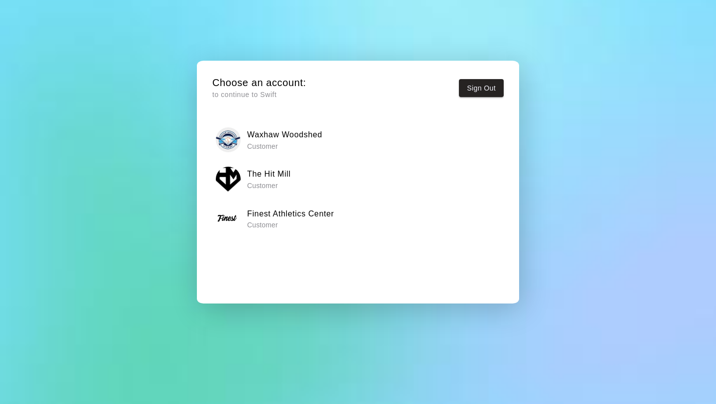 The height and width of the screenshot is (404, 716). What do you see at coordinates (228, 179) in the screenshot?
I see `img: The Hit Mill` at bounding box center [228, 179].